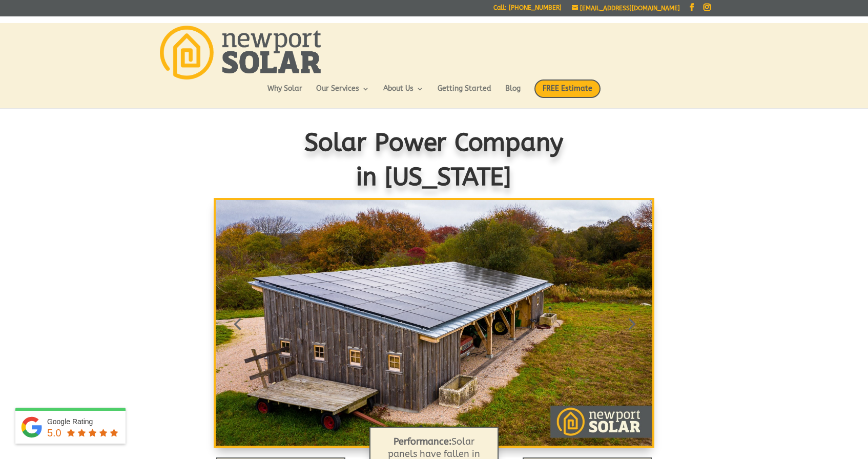 The height and width of the screenshot is (459, 868). I want to click on a: About Us, so click(403, 94).